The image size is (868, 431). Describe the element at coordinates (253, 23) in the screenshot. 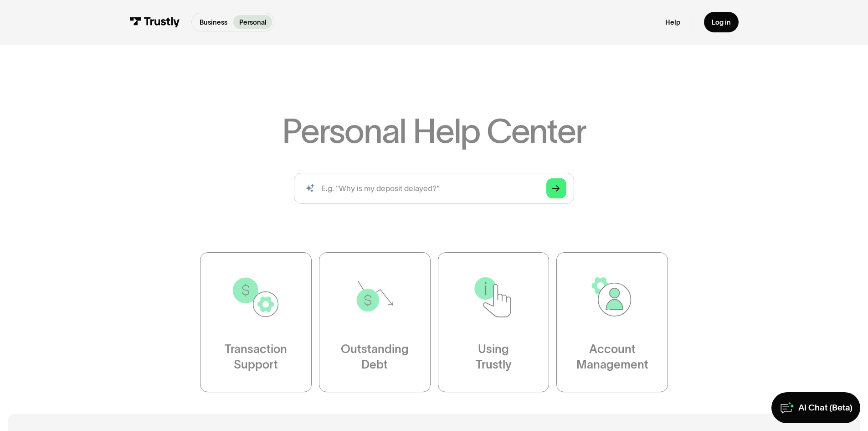

I see `p: Personal` at that location.